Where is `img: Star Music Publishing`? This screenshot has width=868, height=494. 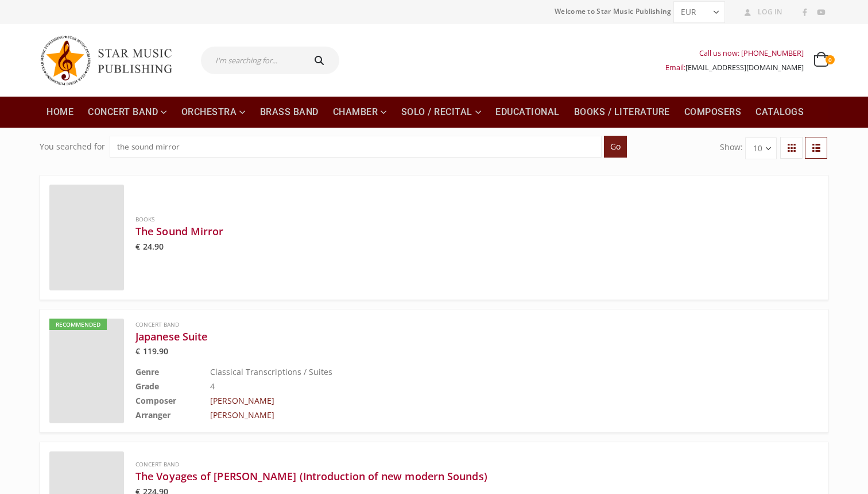
img: Star Music Publishing is located at coordinates (111, 60).